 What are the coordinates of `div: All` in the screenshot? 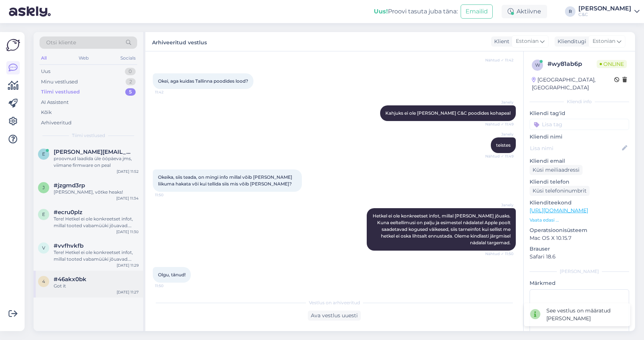 It's located at (44, 58).